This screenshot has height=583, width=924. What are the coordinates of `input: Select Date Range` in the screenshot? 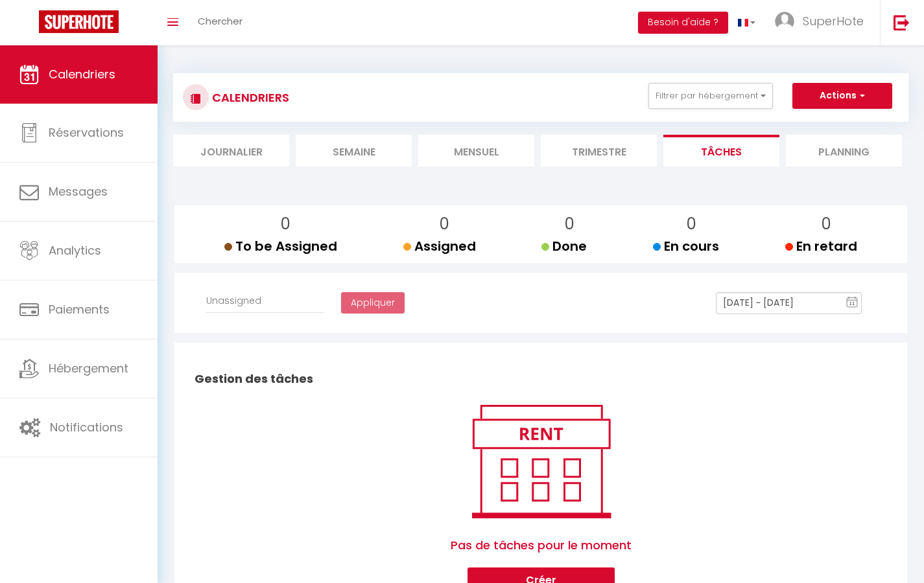 It's located at (788, 303).